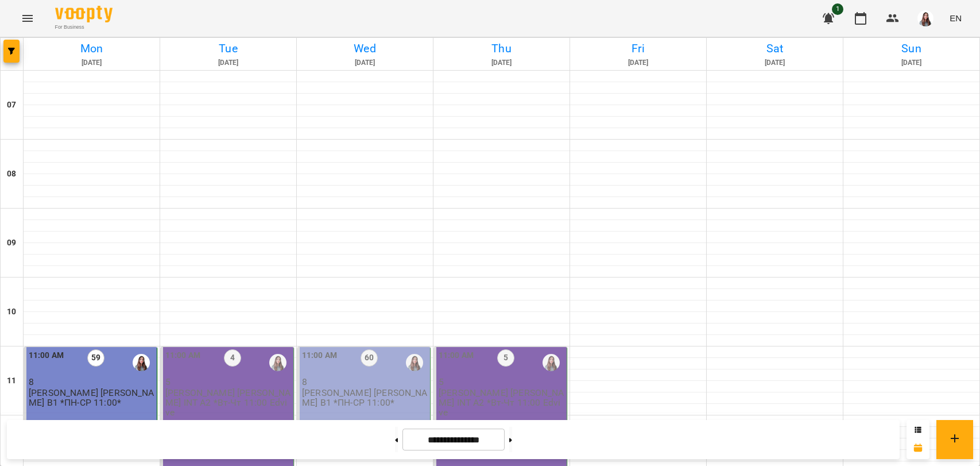 The image size is (980, 466). I want to click on button: EN, so click(955, 18).